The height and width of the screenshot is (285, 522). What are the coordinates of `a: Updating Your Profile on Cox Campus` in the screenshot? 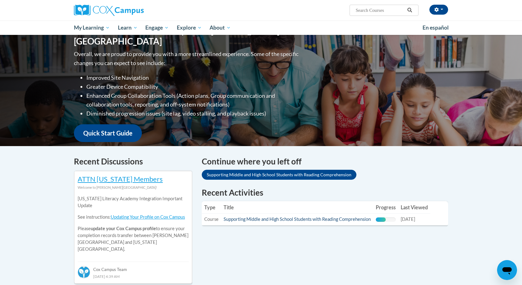 It's located at (148, 217).